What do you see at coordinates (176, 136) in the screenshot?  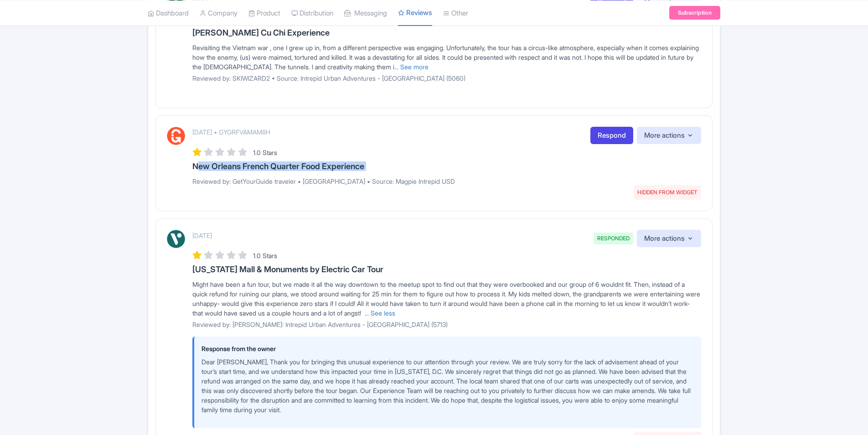 I see `img: GetYourGuide Logo` at bounding box center [176, 136].